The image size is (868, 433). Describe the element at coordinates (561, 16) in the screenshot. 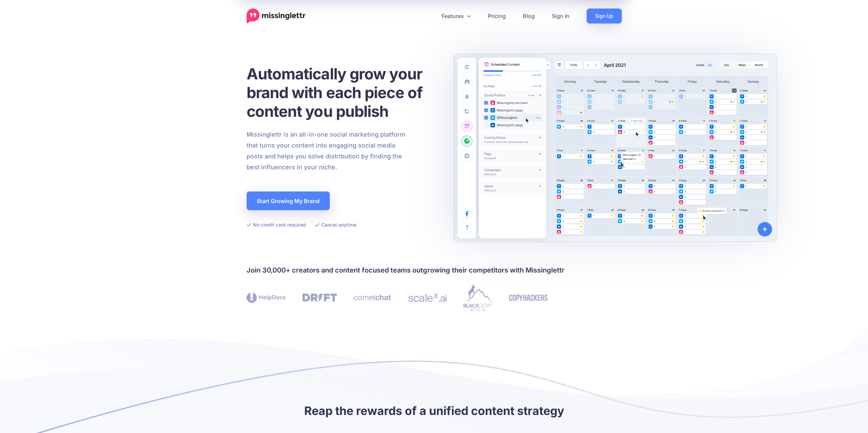

I see `a: Sign In` at that location.